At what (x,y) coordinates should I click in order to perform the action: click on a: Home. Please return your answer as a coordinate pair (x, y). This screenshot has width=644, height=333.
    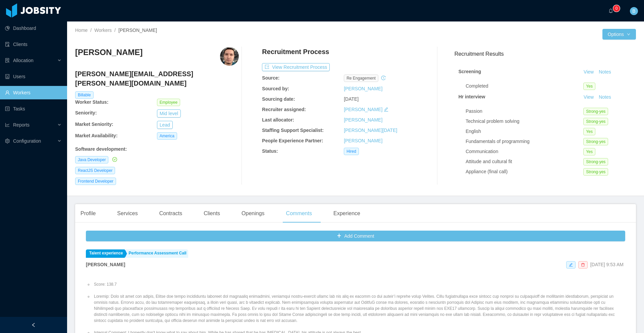
    Looking at the image, I should click on (81, 30).